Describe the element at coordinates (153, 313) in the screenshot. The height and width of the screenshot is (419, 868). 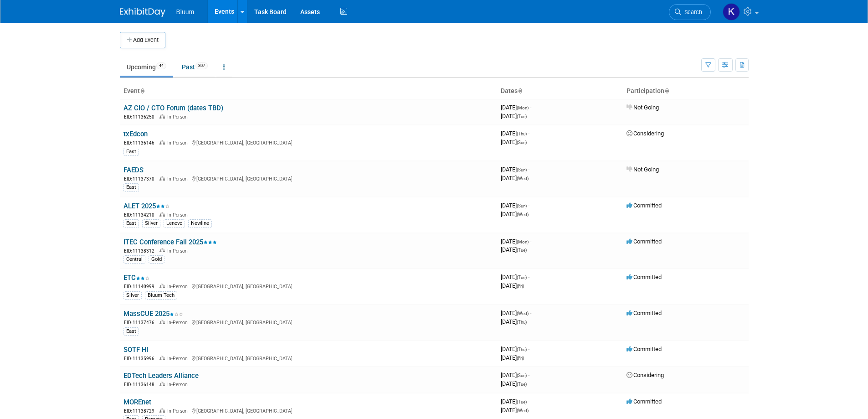
I see `a: MassCUE 2025` at that location.